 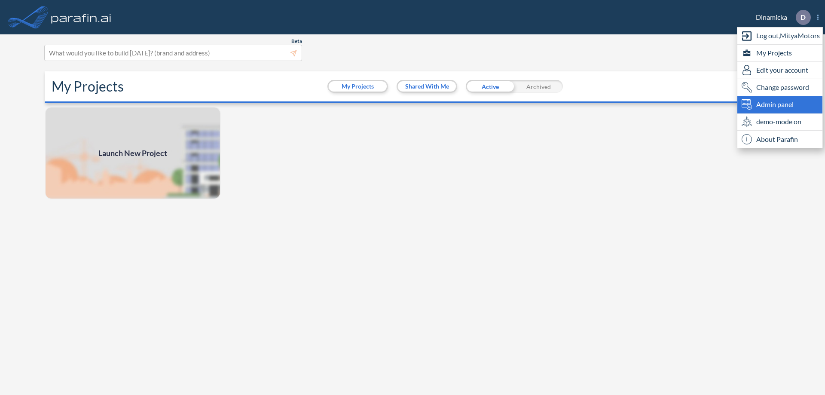 I want to click on div: Edit user, so click(x=780, y=70).